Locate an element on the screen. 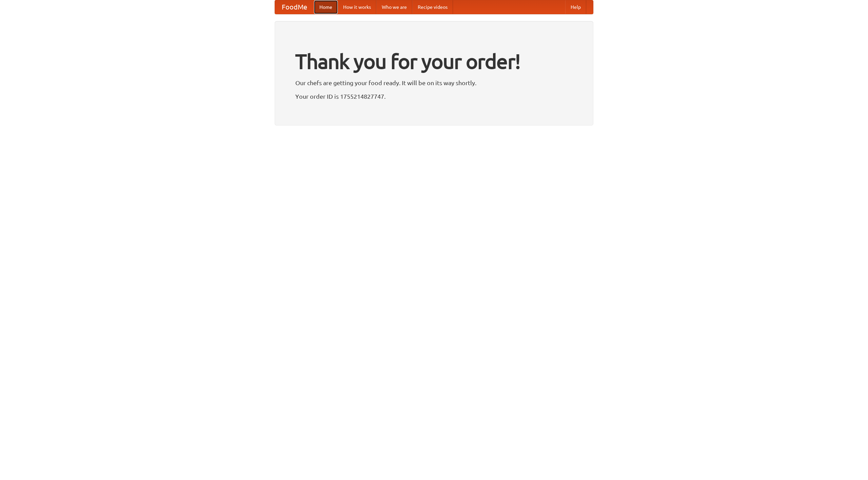  a: Recipe videos is located at coordinates (433, 7).